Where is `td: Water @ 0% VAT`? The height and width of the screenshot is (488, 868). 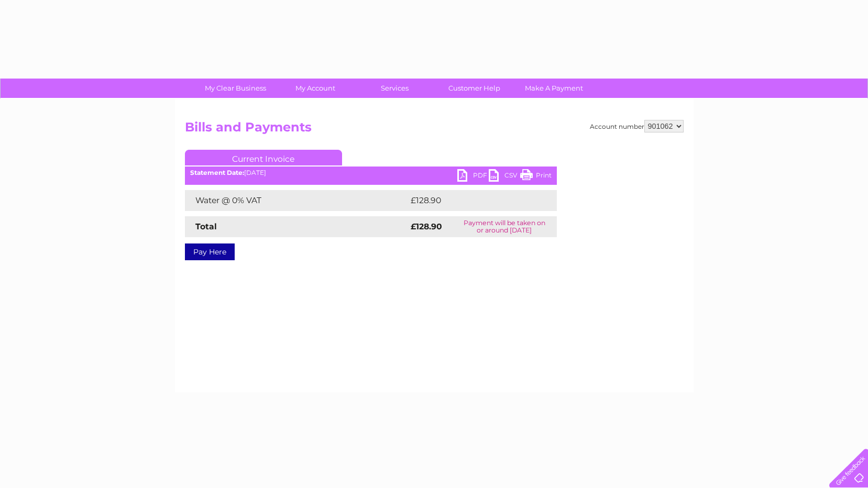 td: Water @ 0% VAT is located at coordinates (296, 201).